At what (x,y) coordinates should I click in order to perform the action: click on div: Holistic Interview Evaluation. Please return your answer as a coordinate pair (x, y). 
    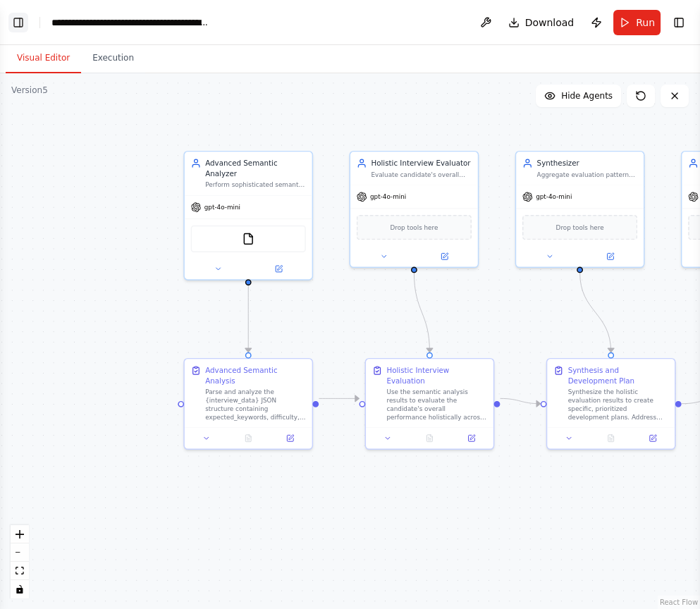
    Looking at the image, I should click on (436, 375).